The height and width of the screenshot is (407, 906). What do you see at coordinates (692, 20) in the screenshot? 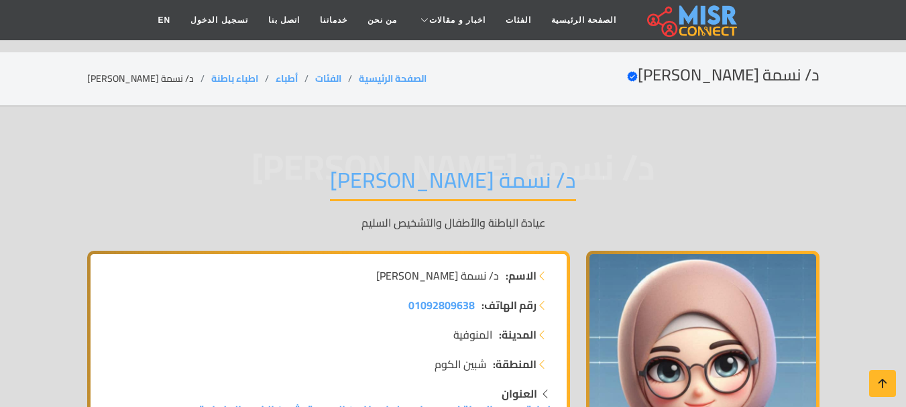
I see `img: main.misr_connect` at bounding box center [692, 20].